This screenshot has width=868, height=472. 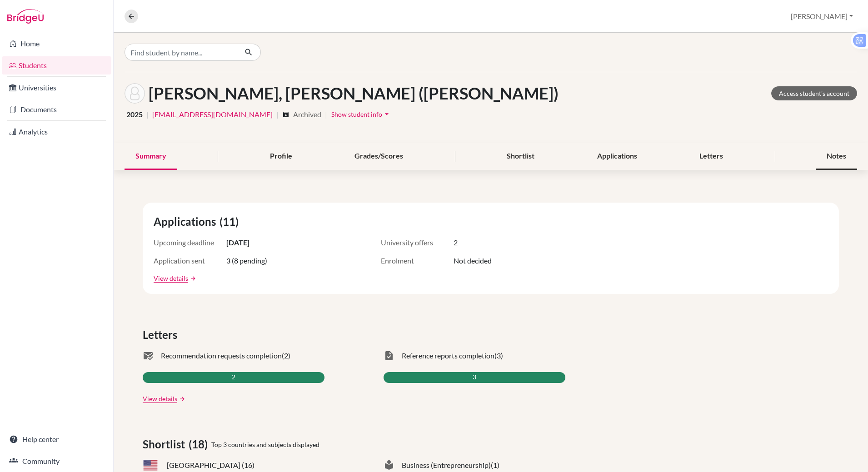 What do you see at coordinates (135, 115) in the screenshot?
I see `span: 2025` at bounding box center [135, 115].